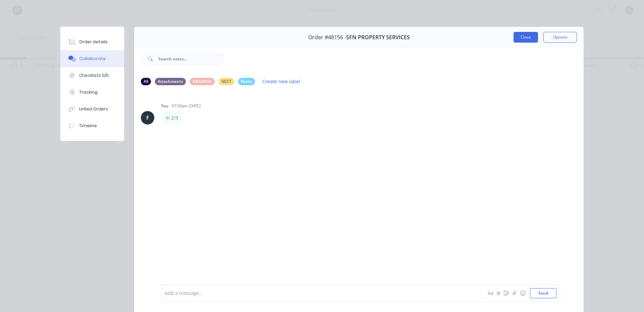 This screenshot has width=644, height=312. Describe the element at coordinates (92, 109) in the screenshot. I see `button: Linked Orders` at that location.